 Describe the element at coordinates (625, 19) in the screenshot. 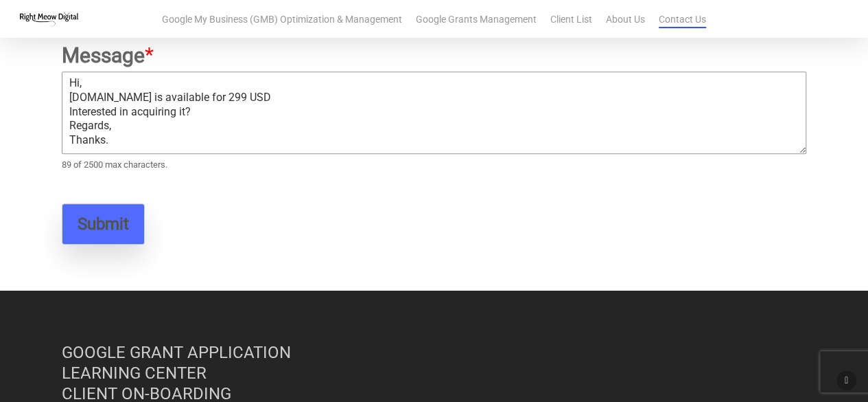

I see `a: About Us` at that location.